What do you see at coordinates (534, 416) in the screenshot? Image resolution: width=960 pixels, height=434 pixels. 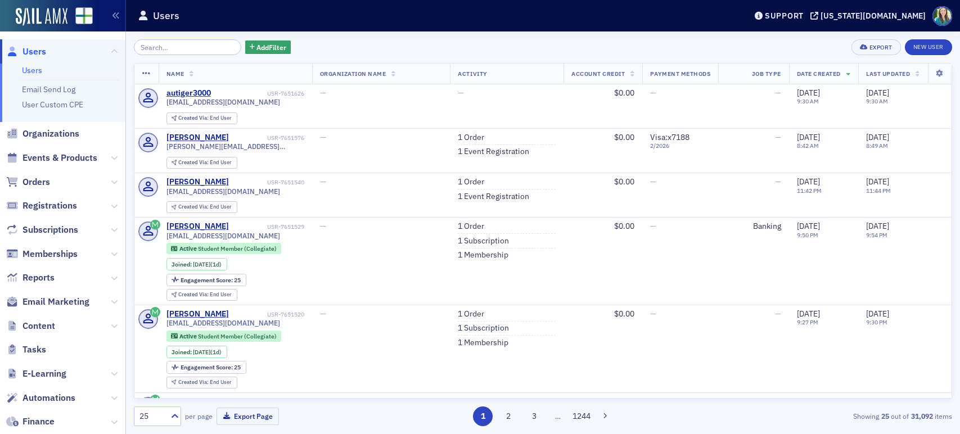 I see `button: 3` at bounding box center [534, 416].